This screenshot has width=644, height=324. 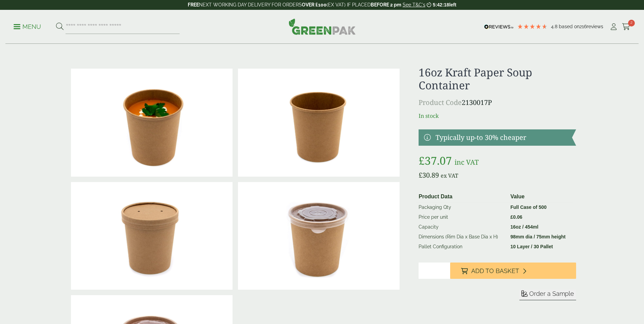 What do you see at coordinates (583, 26) in the screenshot?
I see `span: 216` at bounding box center [583, 26].